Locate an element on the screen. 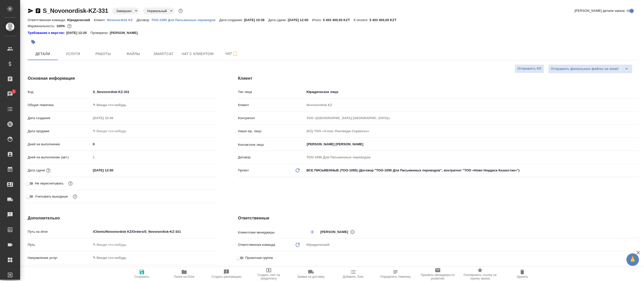 The width and height of the screenshot is (644, 281). span: Файлы is located at coordinates (134, 54).